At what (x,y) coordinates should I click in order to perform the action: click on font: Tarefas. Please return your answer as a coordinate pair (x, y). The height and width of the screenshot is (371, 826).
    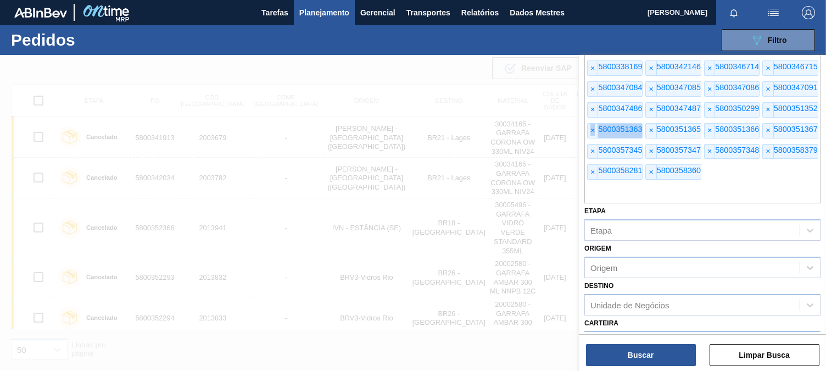
    Looking at the image, I should click on (275, 13).